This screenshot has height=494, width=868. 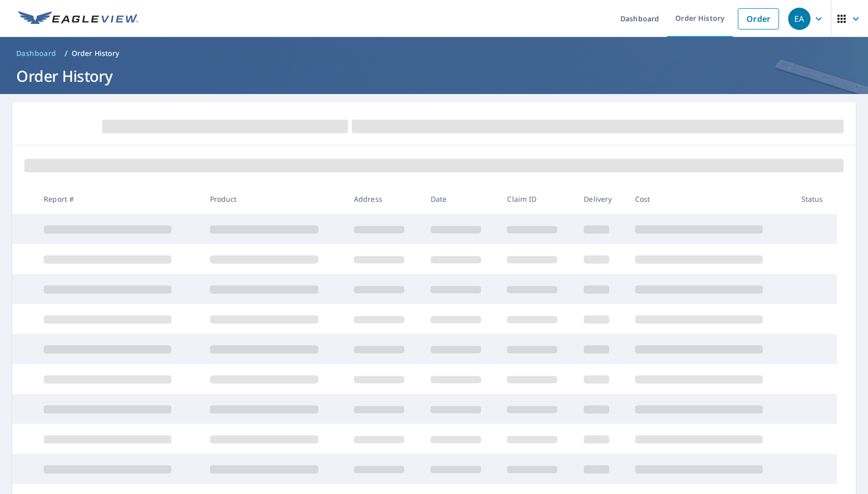 What do you see at coordinates (274, 198) in the screenshot?
I see `th: Product` at bounding box center [274, 198].